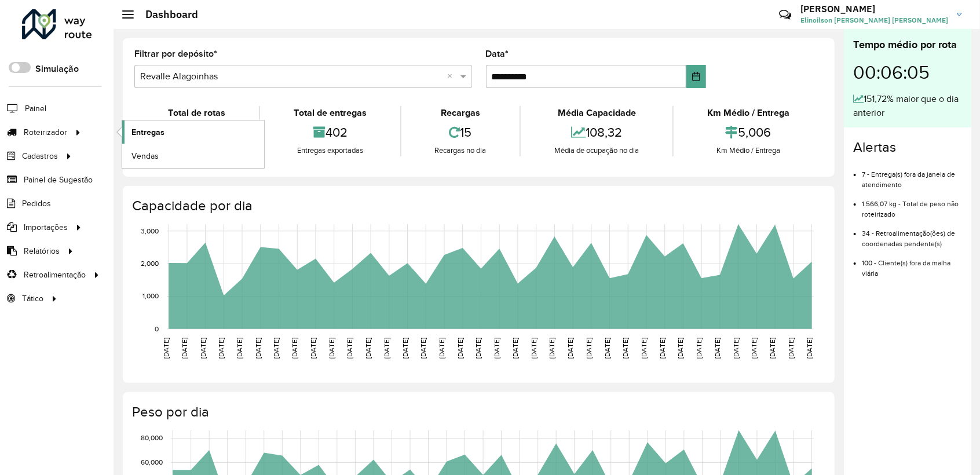  What do you see at coordinates (452, 76) in the screenshot?
I see `span: Clear all` at bounding box center [452, 76].